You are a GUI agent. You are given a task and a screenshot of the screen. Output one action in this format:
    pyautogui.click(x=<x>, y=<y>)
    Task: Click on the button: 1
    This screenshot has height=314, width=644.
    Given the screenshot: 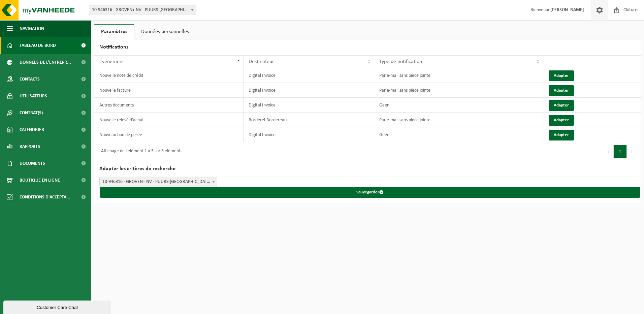 What is the action you would take?
    pyautogui.click(x=620, y=152)
    